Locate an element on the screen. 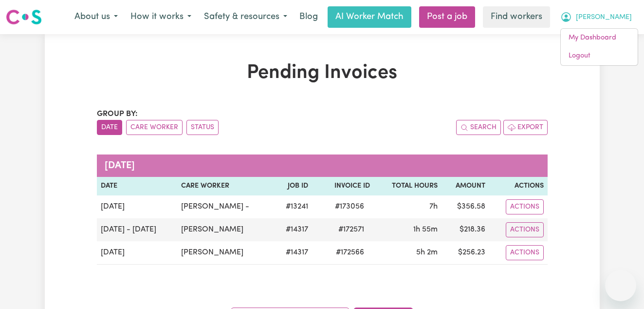 The height and width of the screenshot is (309, 644). a: My Dashboard is located at coordinates (599, 38).